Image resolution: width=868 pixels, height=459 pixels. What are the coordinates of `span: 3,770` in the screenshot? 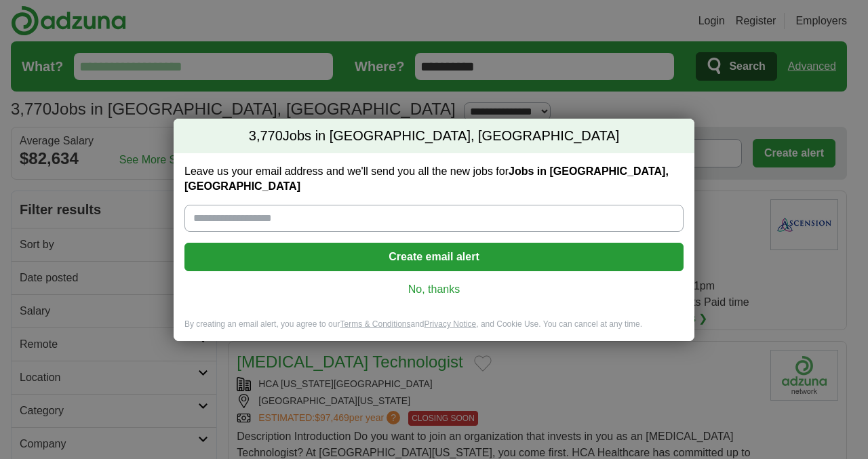 It's located at (266, 136).